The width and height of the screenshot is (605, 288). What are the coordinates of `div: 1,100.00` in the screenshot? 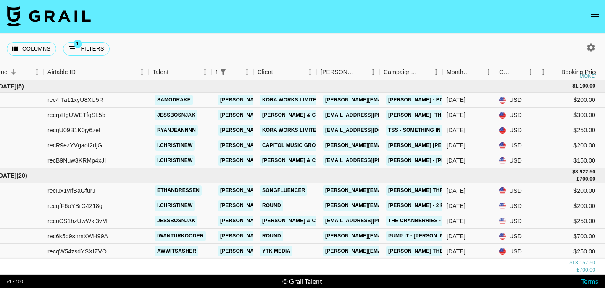 It's located at (586, 86).